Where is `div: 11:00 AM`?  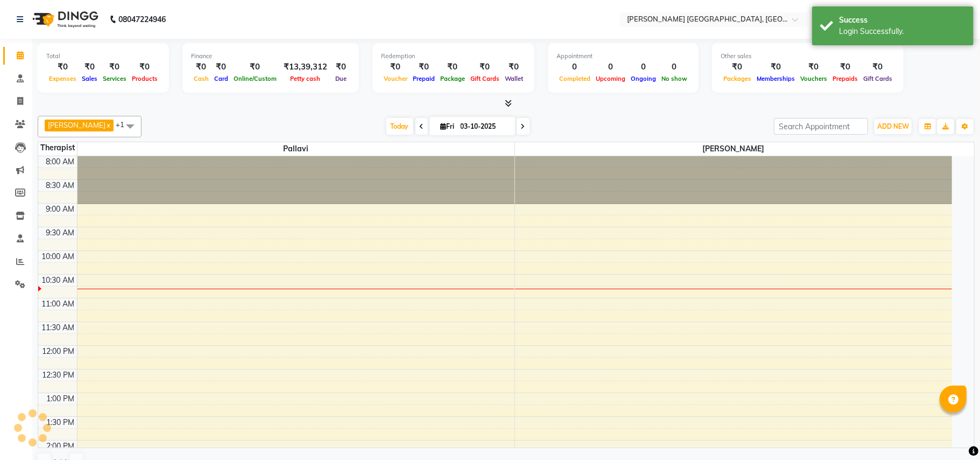
div: 11:00 AM is located at coordinates (58, 304).